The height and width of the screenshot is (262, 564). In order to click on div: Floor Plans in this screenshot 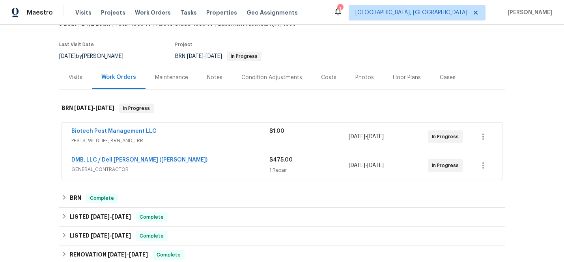, I will do `click(406, 78)`.